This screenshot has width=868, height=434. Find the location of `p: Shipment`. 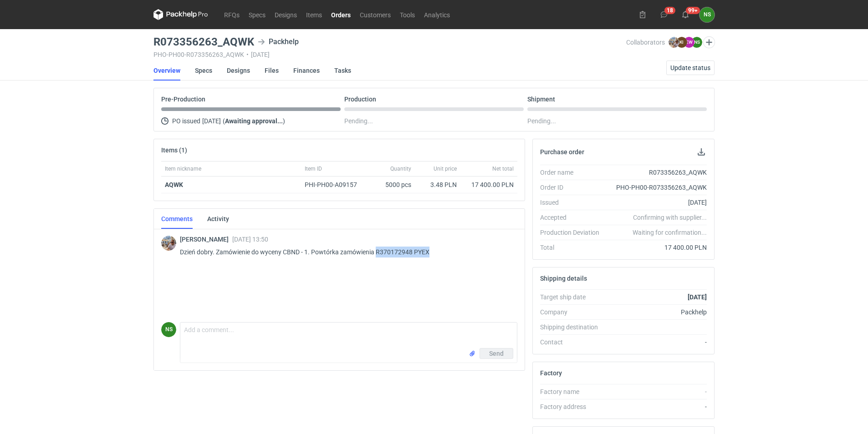

p: Shipment is located at coordinates (541, 99).